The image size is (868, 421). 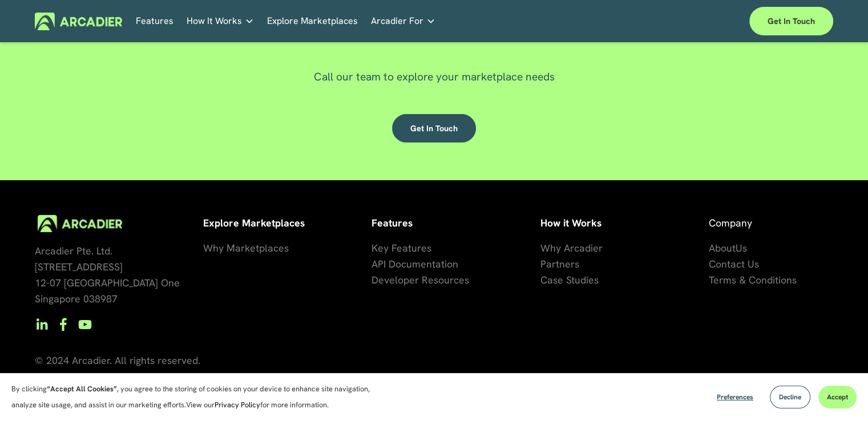 I want to click on a: Key Features, so click(x=401, y=249).